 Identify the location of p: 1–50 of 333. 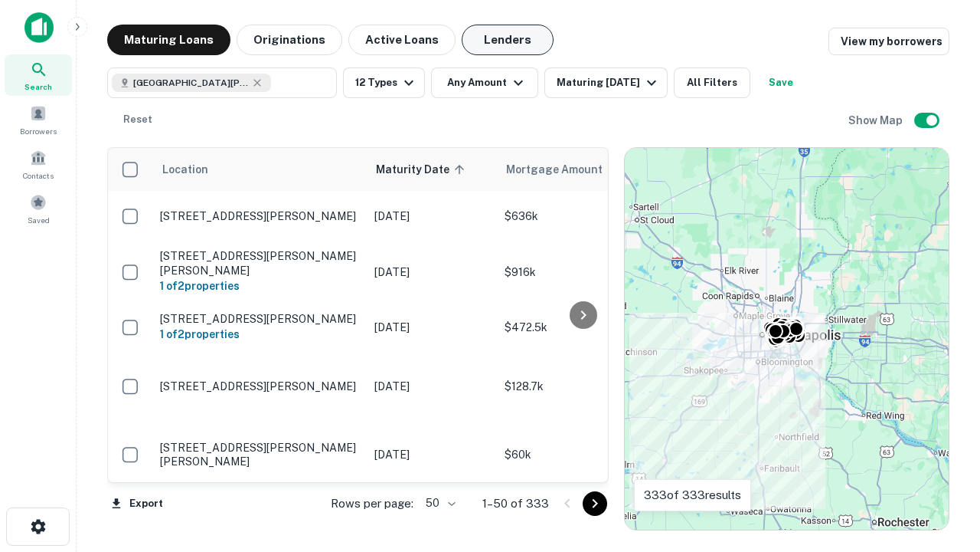
(515, 503).